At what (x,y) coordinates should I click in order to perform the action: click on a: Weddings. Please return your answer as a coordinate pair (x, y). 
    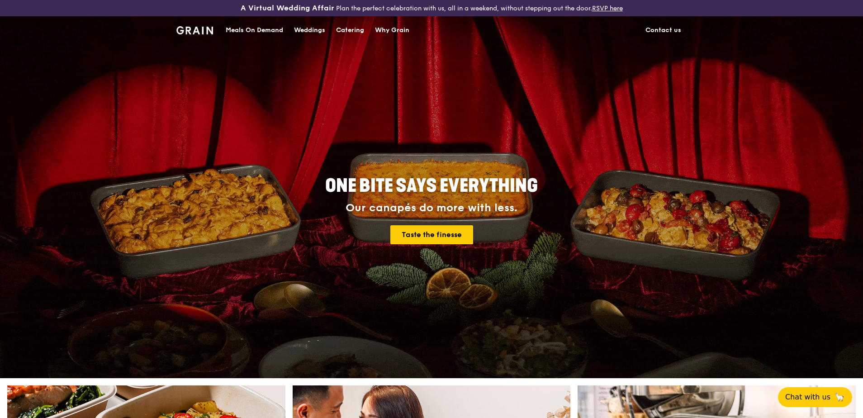
    Looking at the image, I should click on (309, 30).